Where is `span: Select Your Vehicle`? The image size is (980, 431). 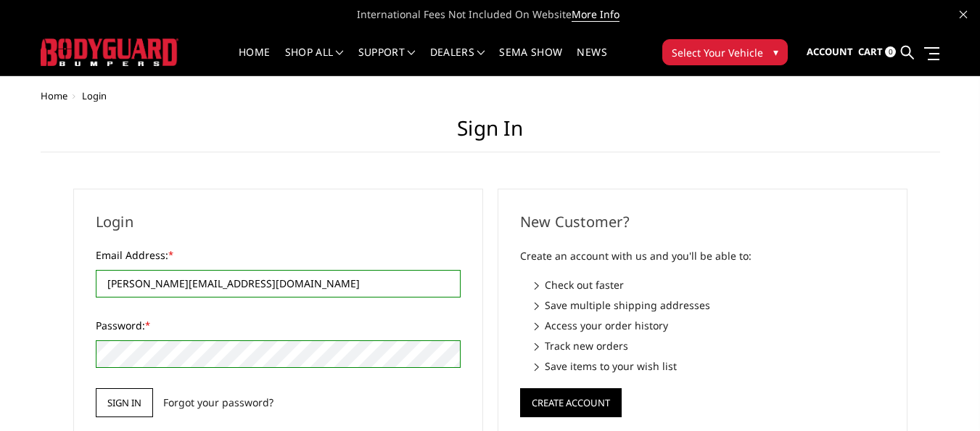
span: Select Your Vehicle is located at coordinates (717, 52).